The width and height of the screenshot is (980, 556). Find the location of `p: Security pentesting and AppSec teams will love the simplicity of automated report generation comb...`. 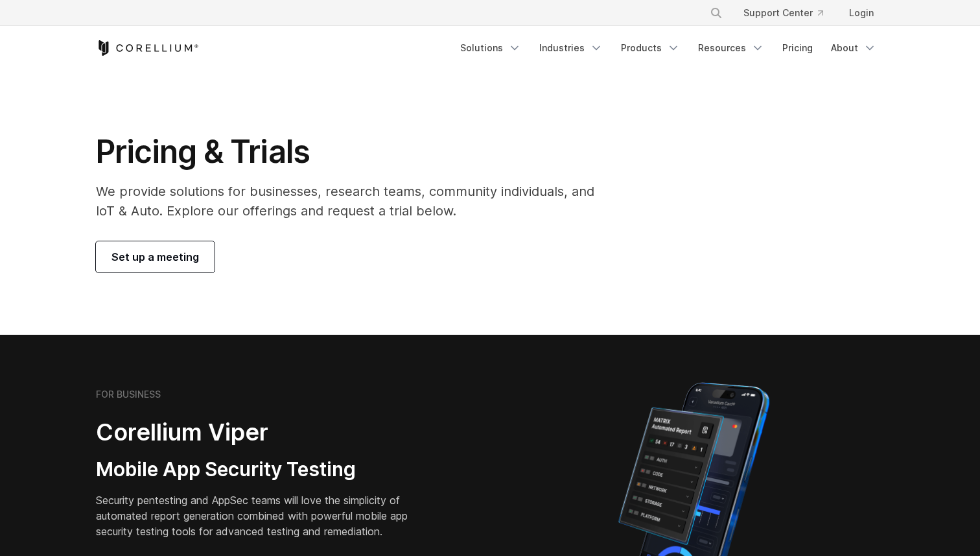

p: Security pentesting and AppSec teams will love the simplicity of automated report generation comb... is located at coordinates (262, 515).